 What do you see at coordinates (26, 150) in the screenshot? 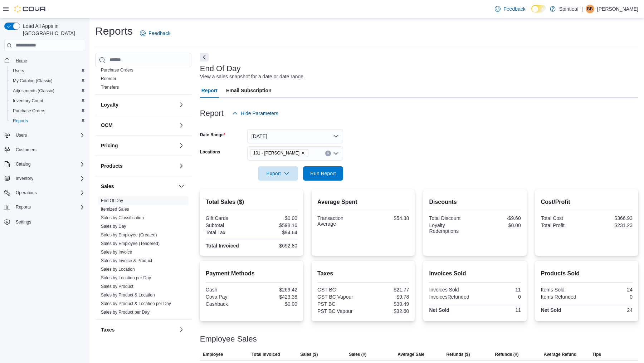
I see `a: Customers` at bounding box center [26, 150].